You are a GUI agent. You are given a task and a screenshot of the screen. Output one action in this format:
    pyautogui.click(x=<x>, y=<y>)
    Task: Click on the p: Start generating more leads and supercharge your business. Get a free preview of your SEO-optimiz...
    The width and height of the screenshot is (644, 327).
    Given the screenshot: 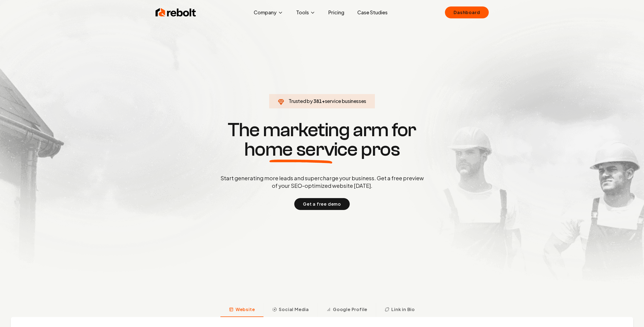 What is the action you would take?
    pyautogui.click(x=322, y=182)
    